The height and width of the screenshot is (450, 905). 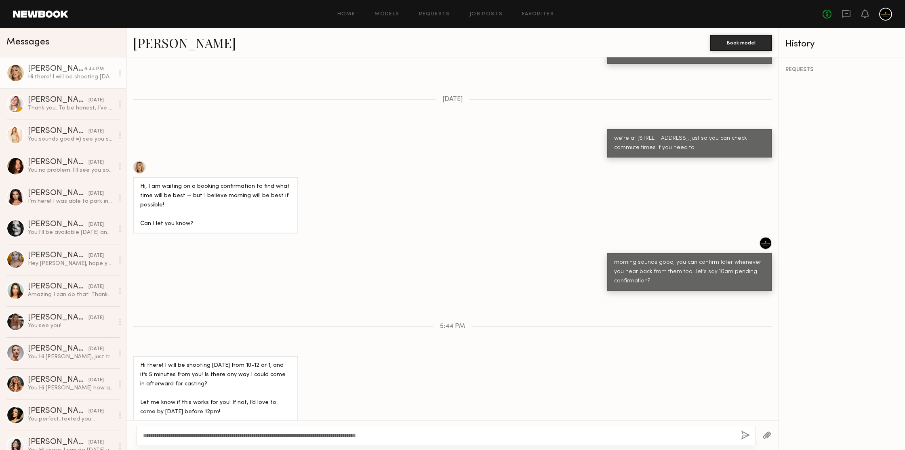 I want to click on span: Messages, so click(x=28, y=42).